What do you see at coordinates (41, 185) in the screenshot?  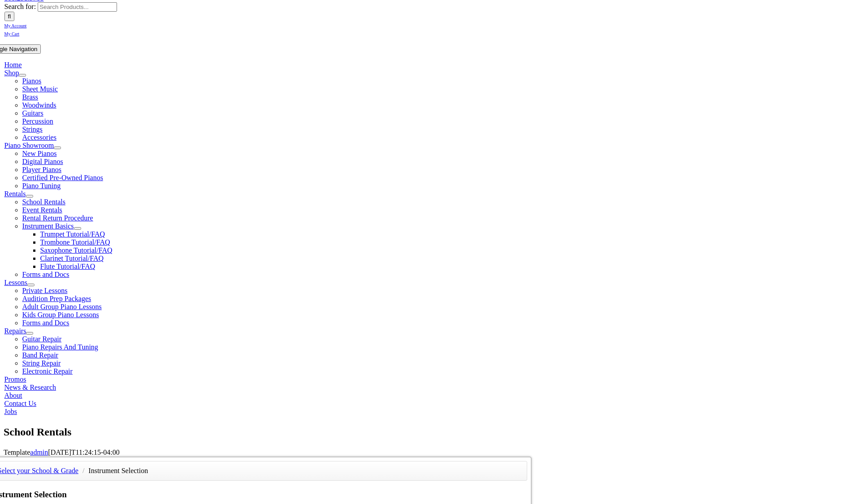 I see `a: Piano Tuning` at bounding box center [41, 185].